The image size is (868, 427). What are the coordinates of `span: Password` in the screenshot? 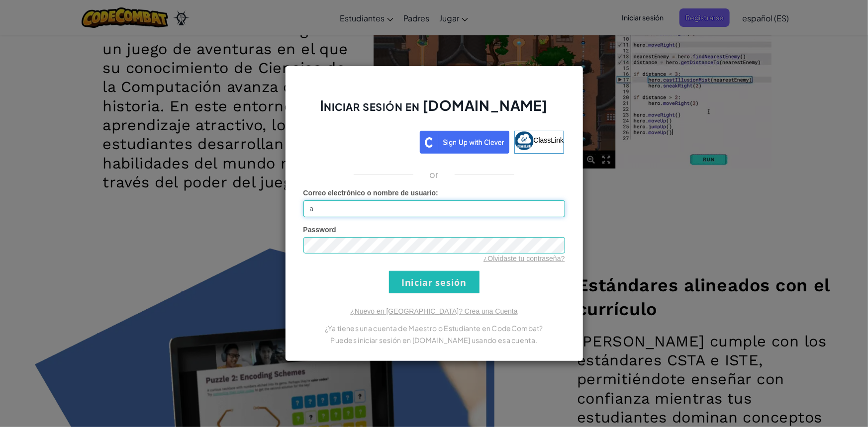 It's located at (320, 230).